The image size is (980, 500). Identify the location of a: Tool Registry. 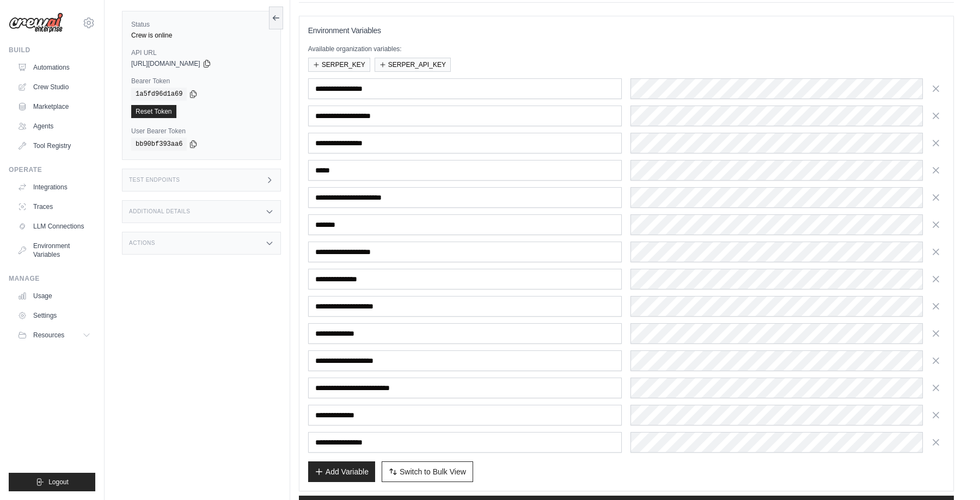
(54, 146).